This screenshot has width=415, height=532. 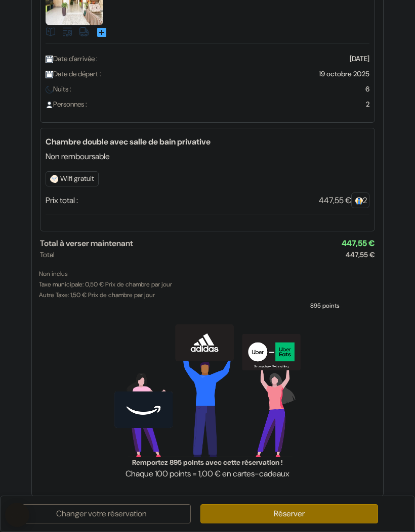 I want to click on span: Wifi gratuit, so click(x=72, y=179).